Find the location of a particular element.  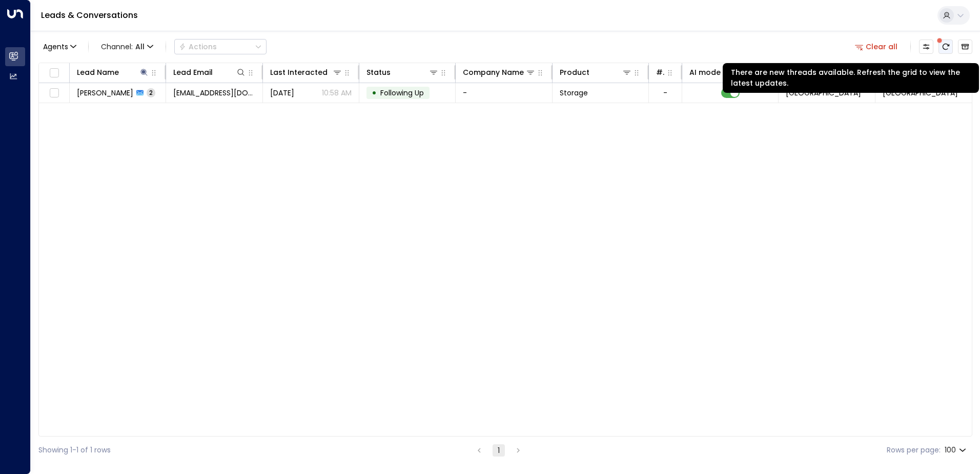

span: Kirstie Jones is located at coordinates (105, 93).